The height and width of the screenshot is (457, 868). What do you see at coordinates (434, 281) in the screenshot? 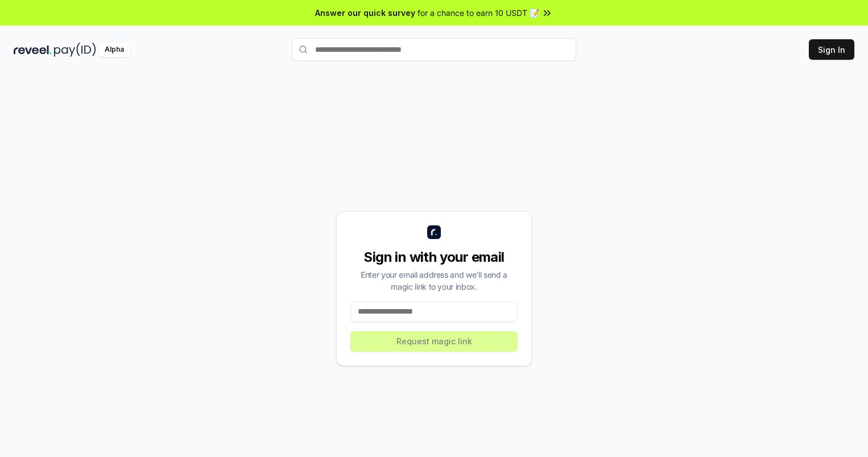
I see `div: Enter your email address and we’ll send a magic link to your inbox.` at bounding box center [434, 281].